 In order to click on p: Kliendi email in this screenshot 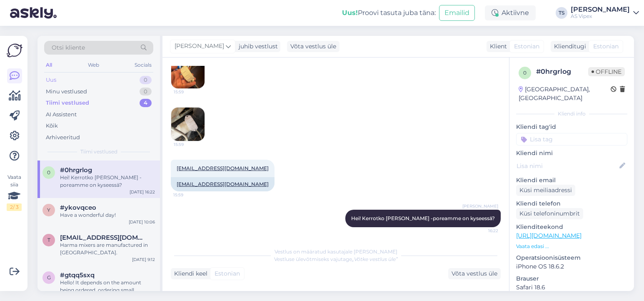, I will do `click(572, 180)`.